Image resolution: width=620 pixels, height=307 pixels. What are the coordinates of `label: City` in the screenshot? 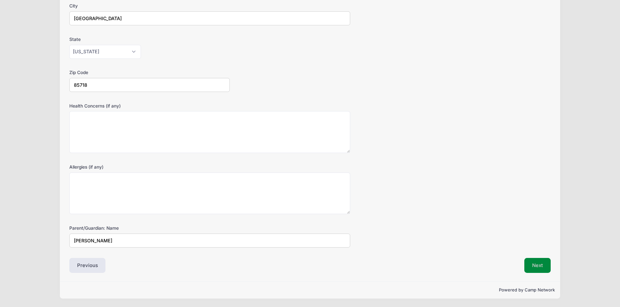 It's located at (149, 6).